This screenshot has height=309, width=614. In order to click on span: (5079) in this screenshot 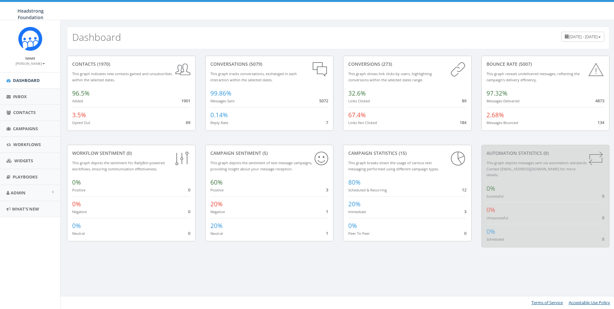, I will do `click(255, 64)`.